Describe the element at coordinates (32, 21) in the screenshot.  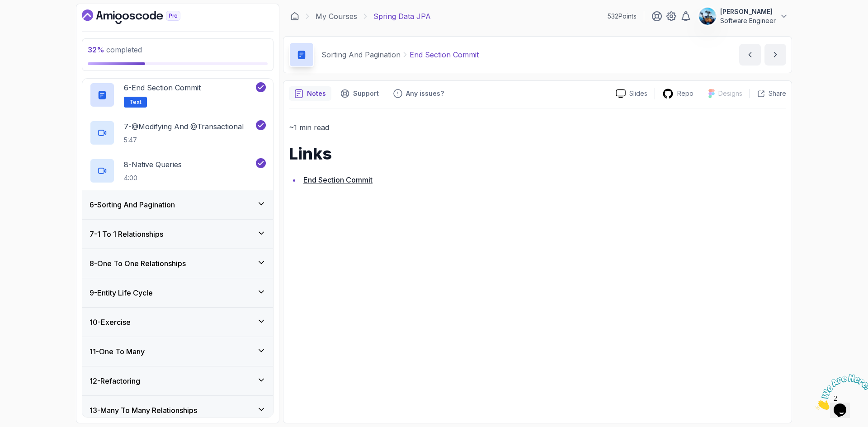
I see `img: Chat attention grabber` at that location.